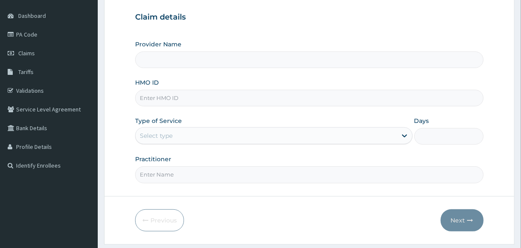 The width and height of the screenshot is (521, 248). Describe the element at coordinates (147, 83) in the screenshot. I see `label: HMO ID` at that location.